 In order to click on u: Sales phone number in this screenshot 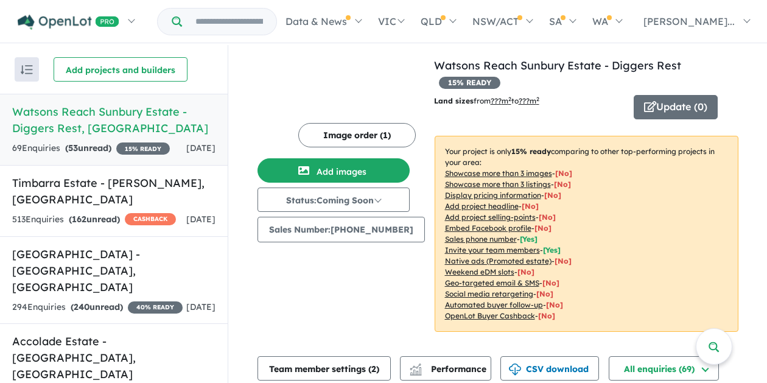, I will do `click(481, 239)`.